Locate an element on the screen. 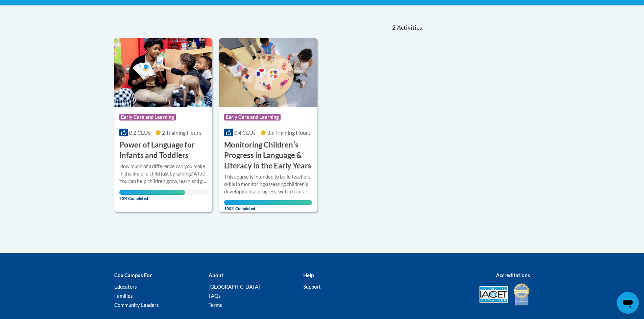 The width and height of the screenshot is (644, 319). span: Activities is located at coordinates (409, 28).